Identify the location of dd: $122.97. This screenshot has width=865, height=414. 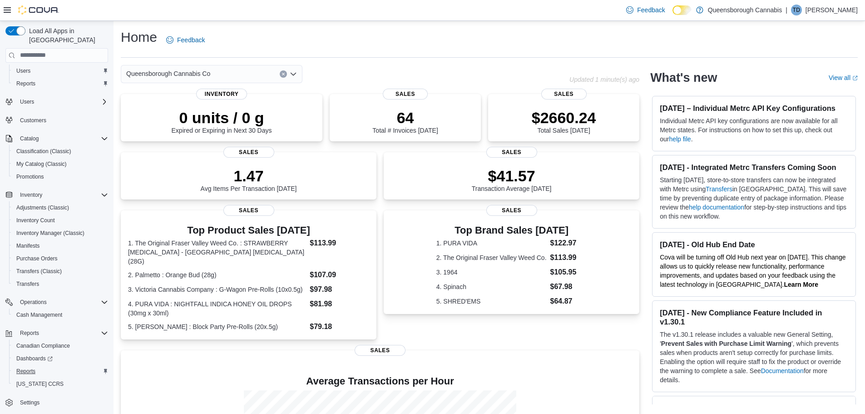
(569, 243).